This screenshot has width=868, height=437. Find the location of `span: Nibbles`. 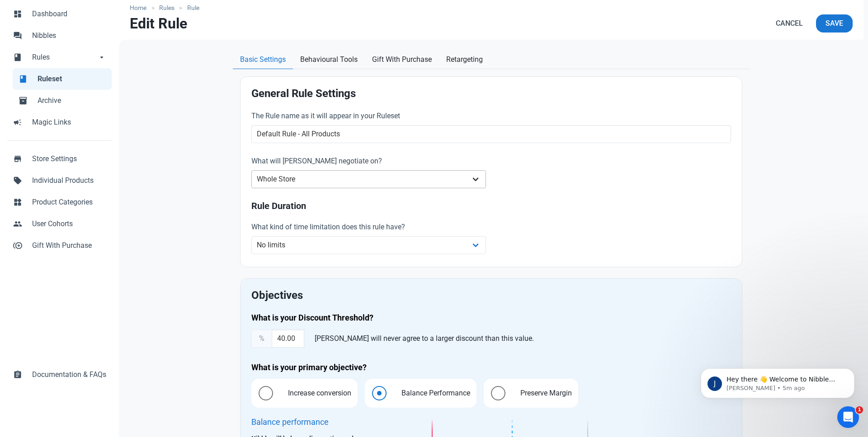

span: Nibbles is located at coordinates (69, 35).